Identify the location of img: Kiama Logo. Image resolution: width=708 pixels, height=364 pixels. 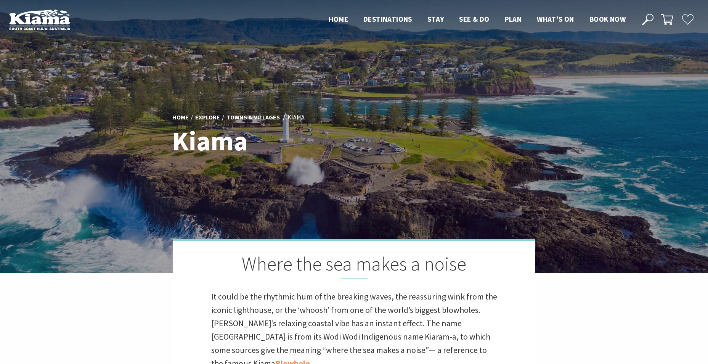
(40, 19).